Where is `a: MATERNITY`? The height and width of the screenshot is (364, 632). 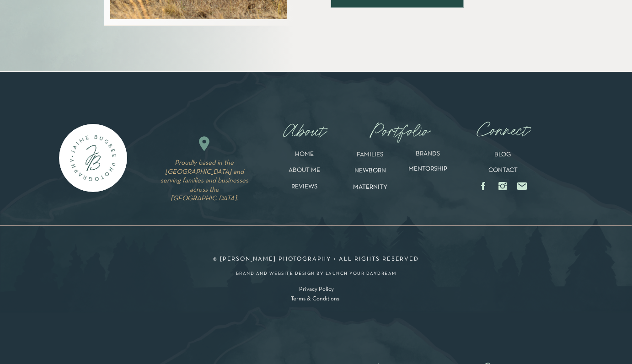 a: MATERNITY is located at coordinates (370, 189).